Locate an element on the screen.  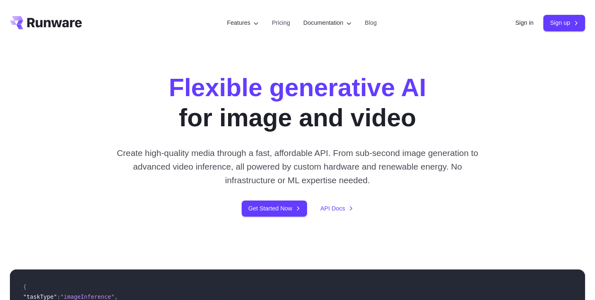
a: Blog is located at coordinates (371, 23).